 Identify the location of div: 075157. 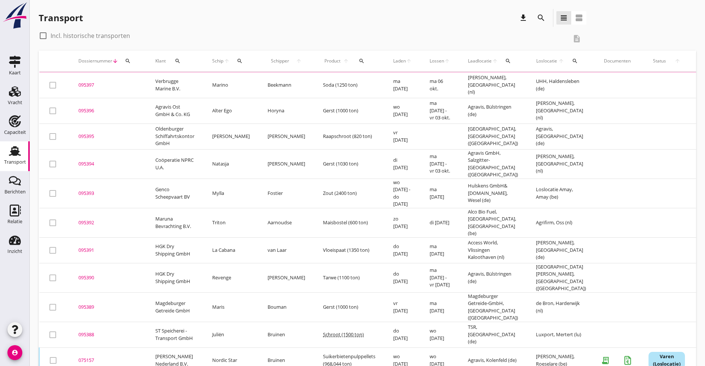
(108, 360).